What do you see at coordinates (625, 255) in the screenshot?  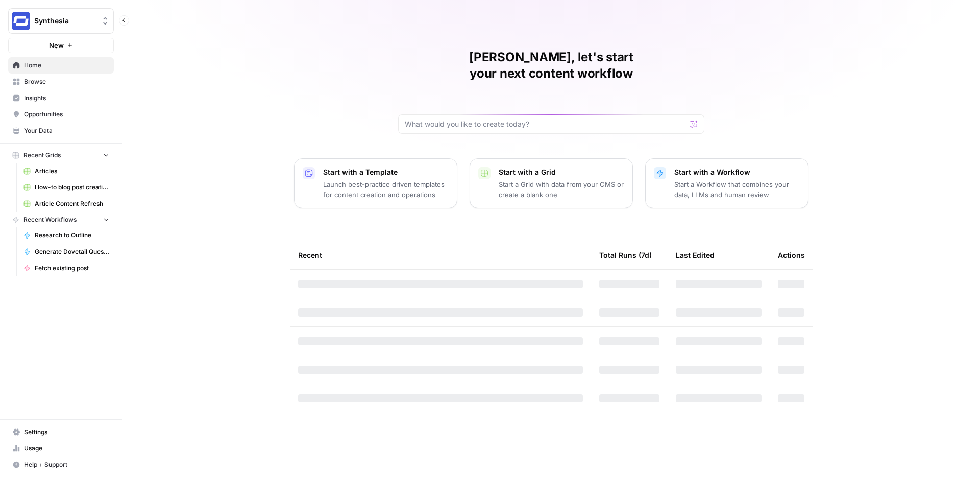 I see `div: Total Runs (7d)` at bounding box center [625, 255].